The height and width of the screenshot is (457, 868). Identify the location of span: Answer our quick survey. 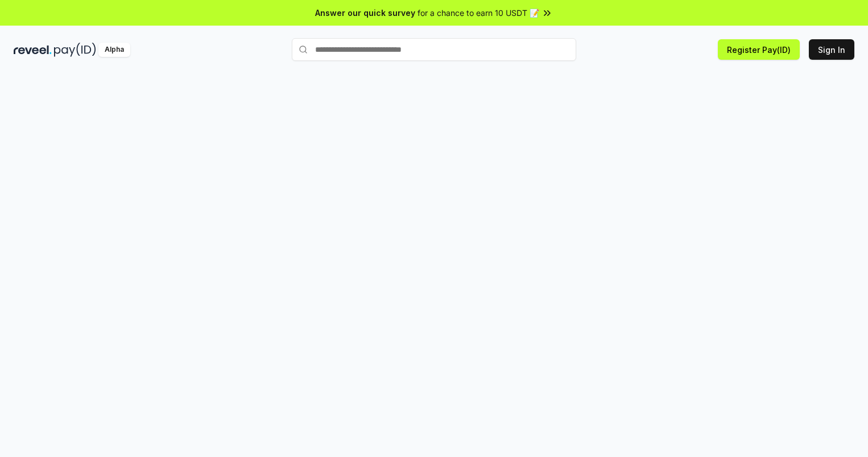
(365, 13).